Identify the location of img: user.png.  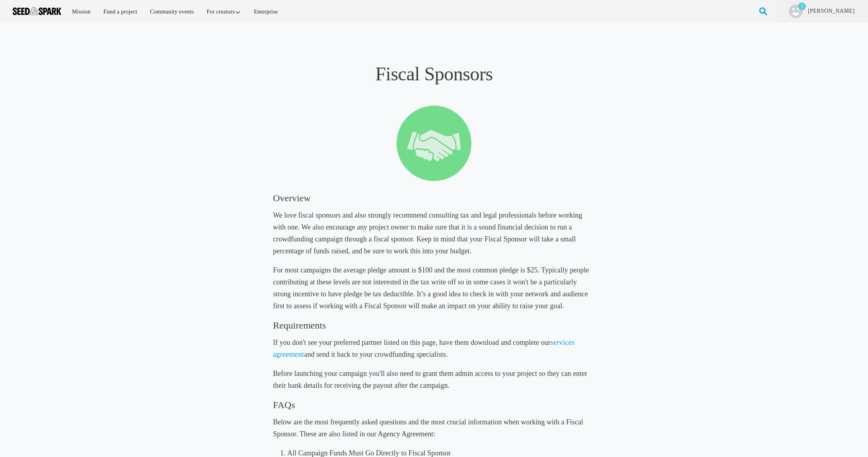
(796, 11).